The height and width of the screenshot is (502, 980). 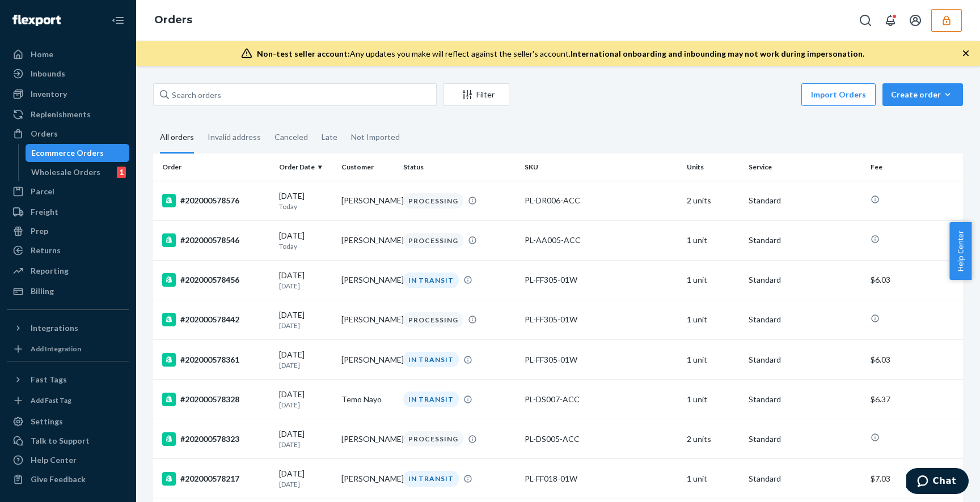 I want to click on div: Talk to Support, so click(x=60, y=441).